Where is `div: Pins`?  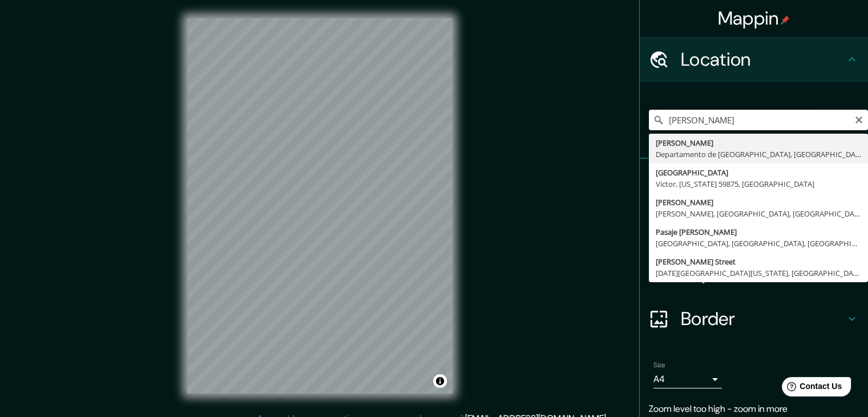 div: Pins is located at coordinates (754, 182).